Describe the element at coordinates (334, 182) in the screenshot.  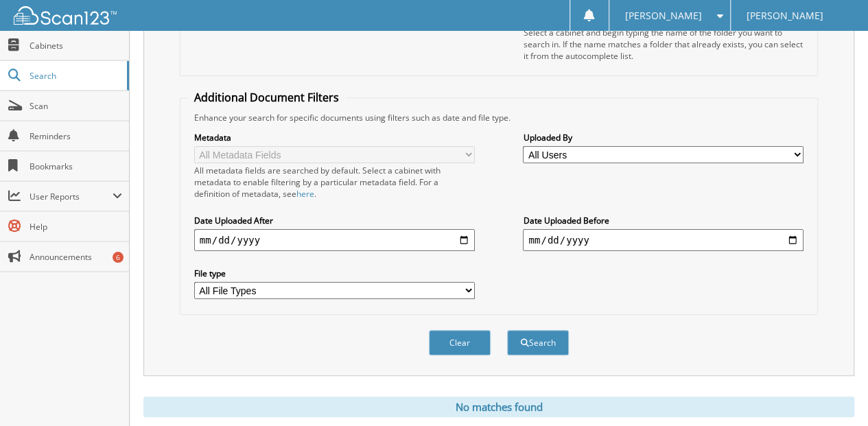
I see `div: All metadata fields are searched by default. Select a cabinet with metadata to enable filtering b...` at that location.